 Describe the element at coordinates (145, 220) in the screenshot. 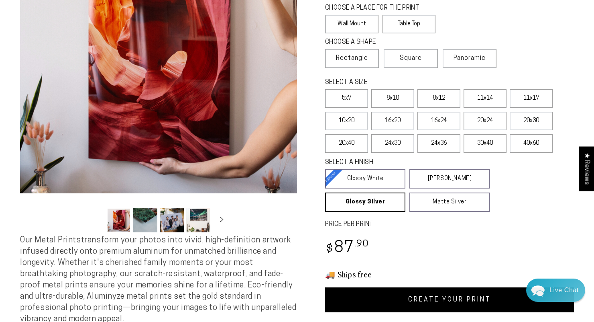

I see `button: Load image 2 in gallery view` at that location.